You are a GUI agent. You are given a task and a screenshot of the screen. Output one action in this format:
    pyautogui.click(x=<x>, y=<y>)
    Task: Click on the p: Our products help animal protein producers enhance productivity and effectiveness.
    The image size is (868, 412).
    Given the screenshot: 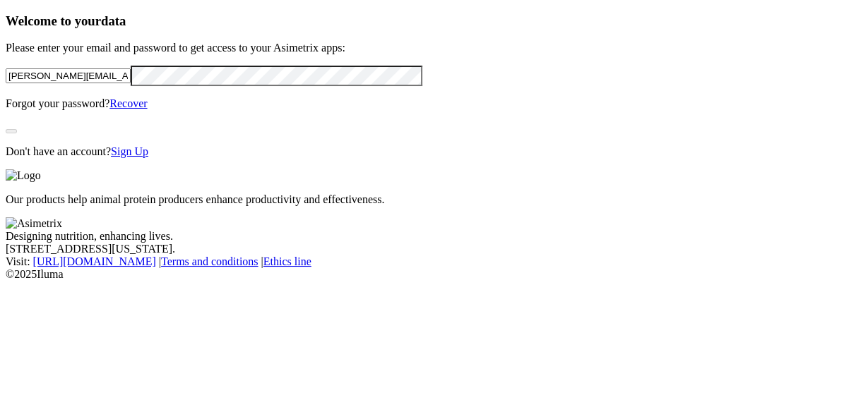 What is the action you would take?
    pyautogui.click(x=434, y=200)
    